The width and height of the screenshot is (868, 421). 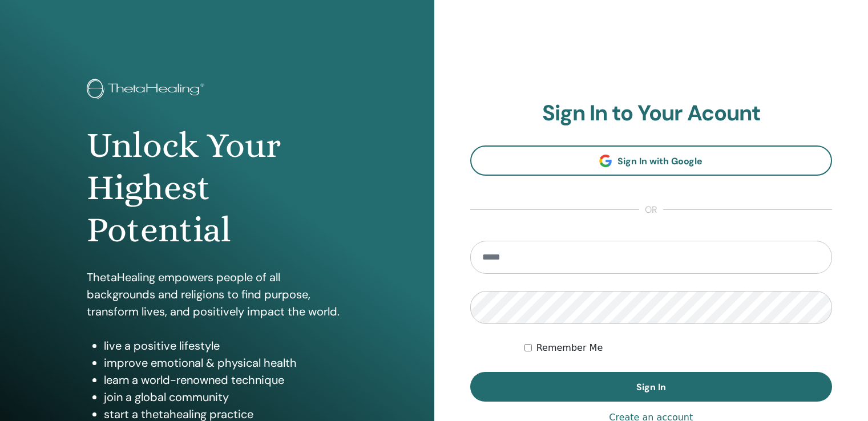 What do you see at coordinates (651, 387) in the screenshot?
I see `span: Sign In` at bounding box center [651, 387].